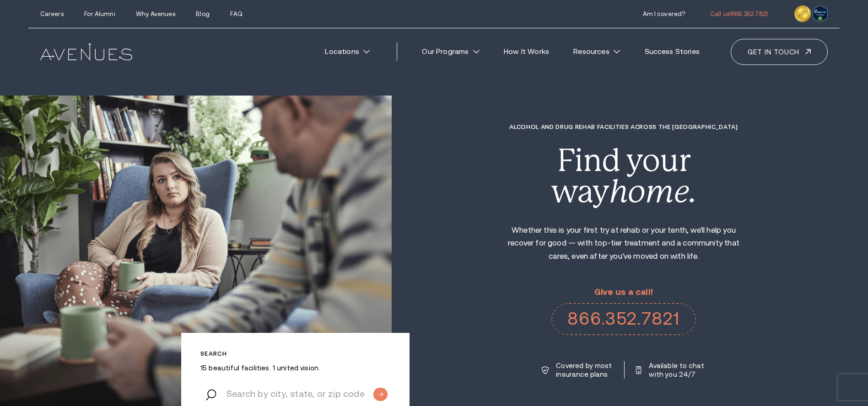 This screenshot has height=406, width=868. Describe the element at coordinates (623, 319) in the screenshot. I see `a: 866.352.7821` at that location.